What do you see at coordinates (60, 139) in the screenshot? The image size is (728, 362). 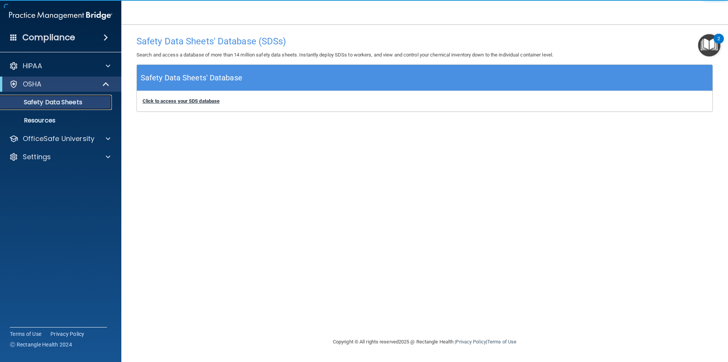 I see `a: OfficeSafe University` at bounding box center [60, 139].